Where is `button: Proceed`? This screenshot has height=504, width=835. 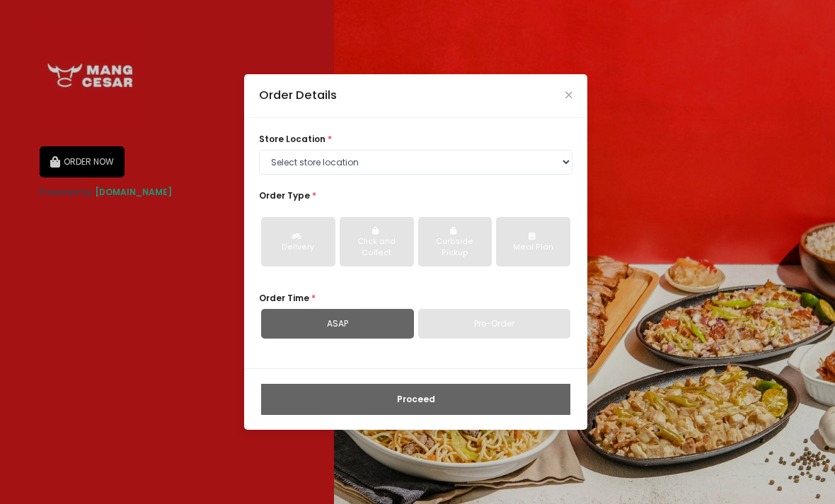
button: Proceed is located at coordinates (415, 400).